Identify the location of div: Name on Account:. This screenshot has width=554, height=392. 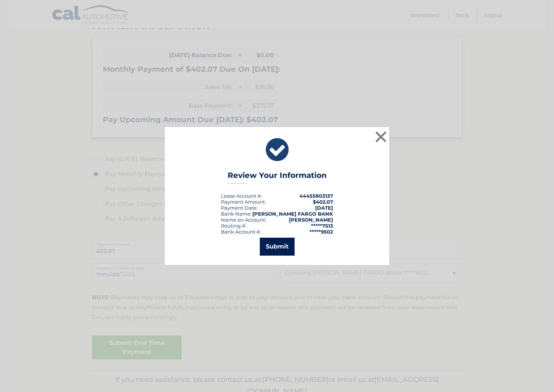
(243, 220).